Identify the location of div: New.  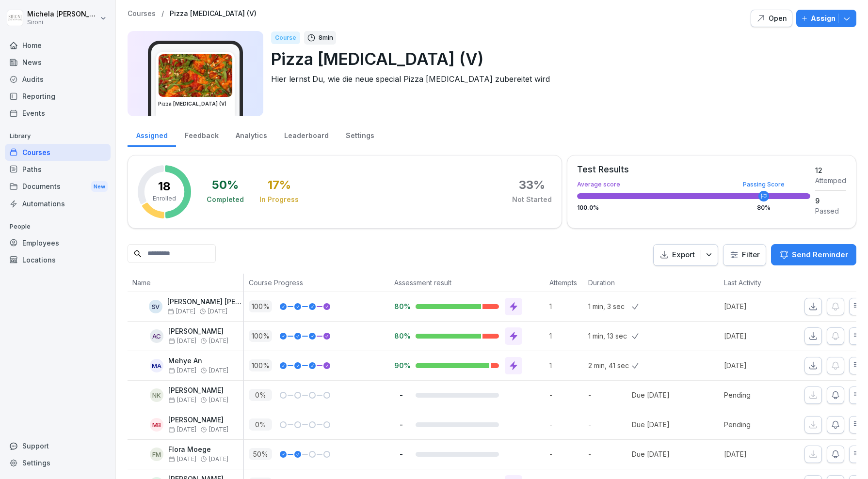
(99, 187).